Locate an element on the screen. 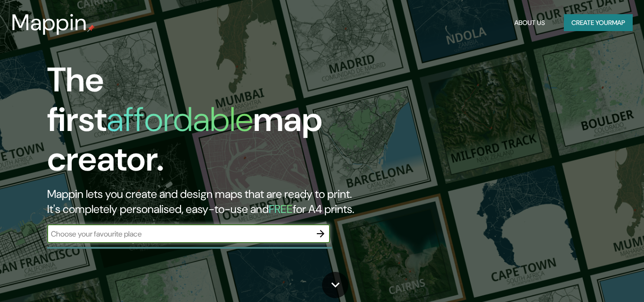 This screenshot has width=644, height=302. button: Create yourmap is located at coordinates (598, 22).